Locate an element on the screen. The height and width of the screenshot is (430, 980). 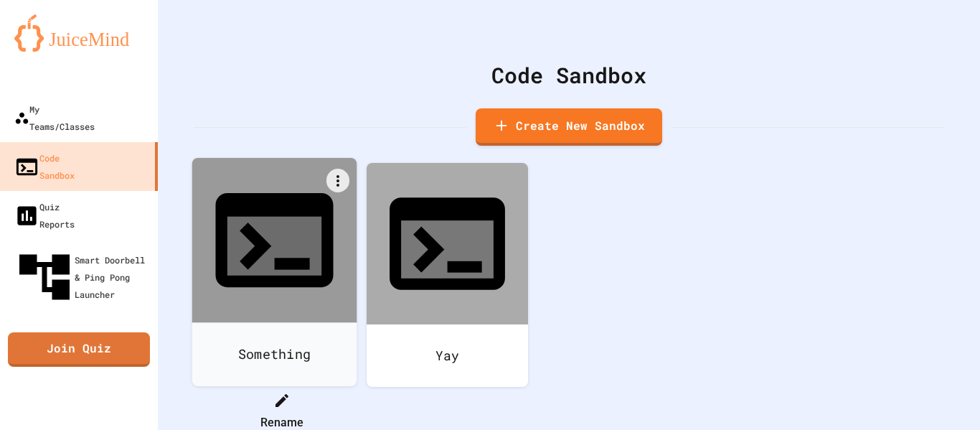
div: Smart Doorbell & Ping Pong Launcher is located at coordinates (83, 277).